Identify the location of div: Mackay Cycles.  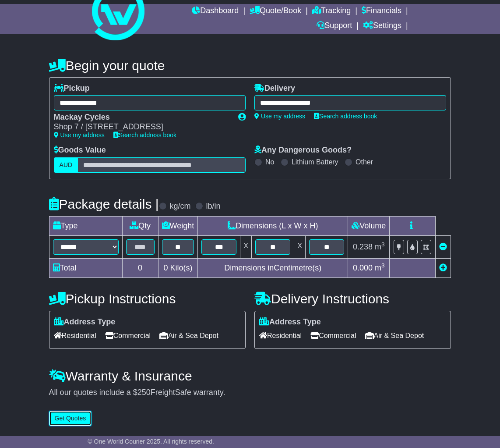
(141, 117).